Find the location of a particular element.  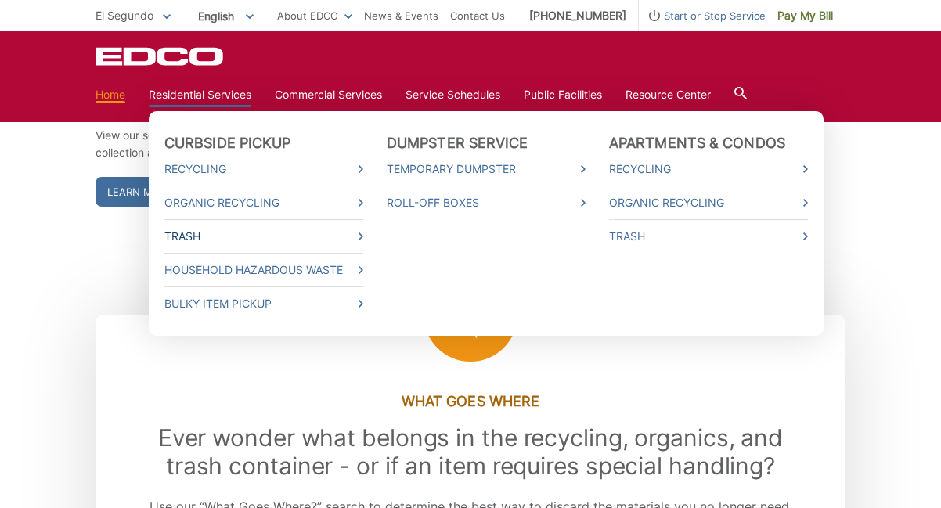

a: About EDCO is located at coordinates (315, 16).